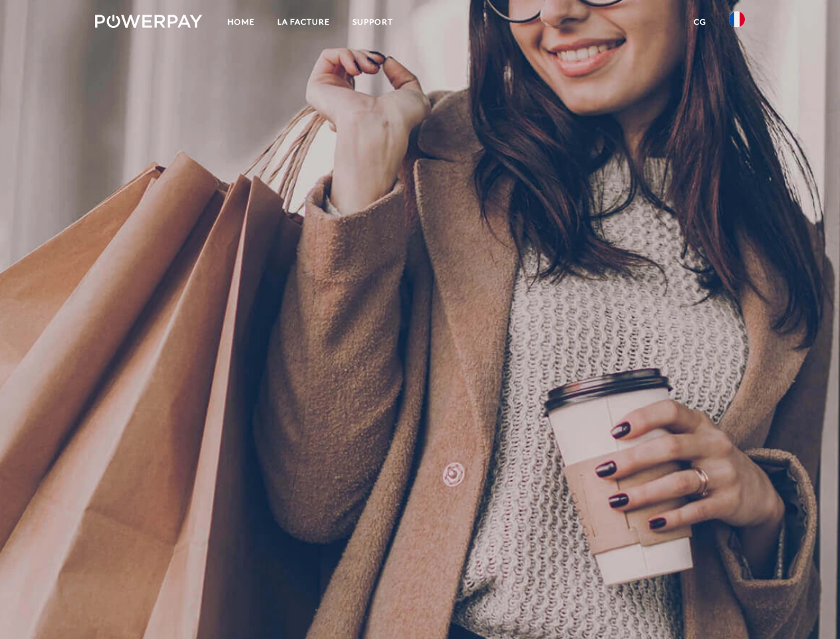  What do you see at coordinates (149, 22) in the screenshot?
I see `img: logo-powerpay-white.svg` at bounding box center [149, 22].